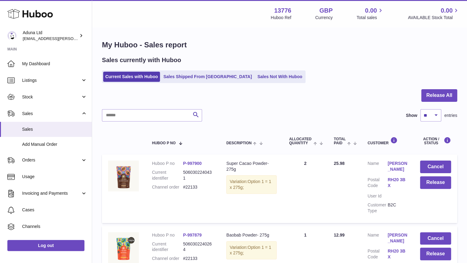 The height and width of the screenshot is (263, 467). What do you see at coordinates (51, 160) in the screenshot?
I see `span: Orders` at bounding box center [51, 160].